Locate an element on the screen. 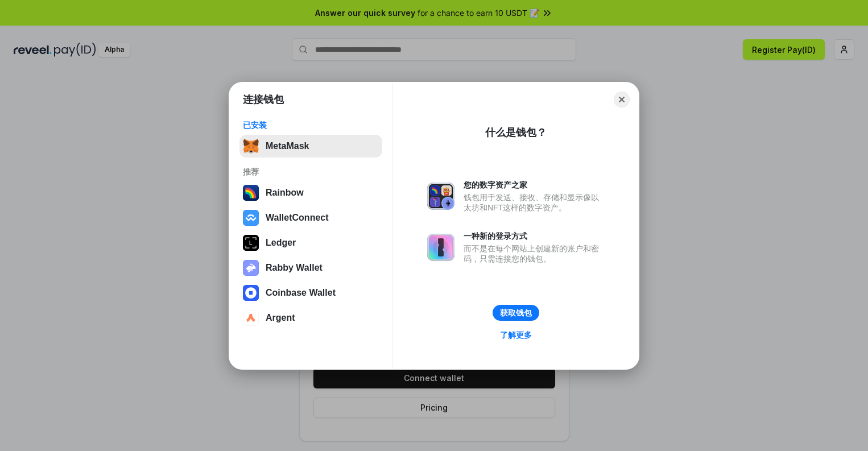 This screenshot has height=451, width=868. div: 了解更多 is located at coordinates (516, 335).